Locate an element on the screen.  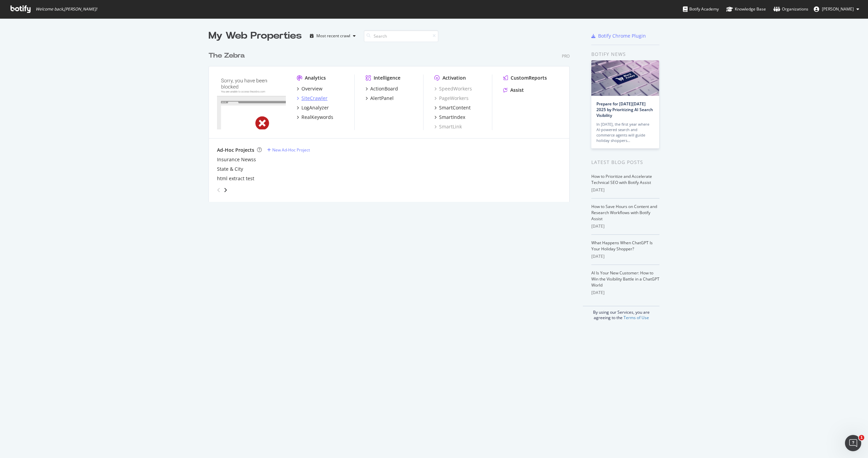
a: CustomReports is located at coordinates (525, 78).